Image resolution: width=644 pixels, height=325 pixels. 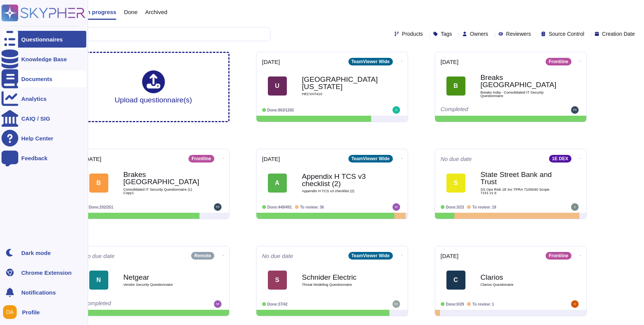 I want to click on span: To review: 36, so click(x=312, y=207).